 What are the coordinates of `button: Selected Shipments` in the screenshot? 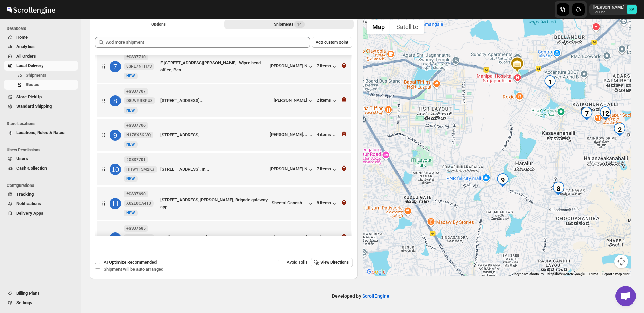 It's located at (289, 25).